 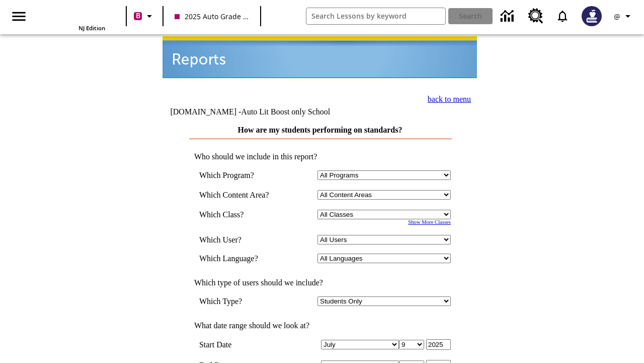 What do you see at coordinates (449, 99) in the screenshot?
I see `a: back to menu` at bounding box center [449, 99].